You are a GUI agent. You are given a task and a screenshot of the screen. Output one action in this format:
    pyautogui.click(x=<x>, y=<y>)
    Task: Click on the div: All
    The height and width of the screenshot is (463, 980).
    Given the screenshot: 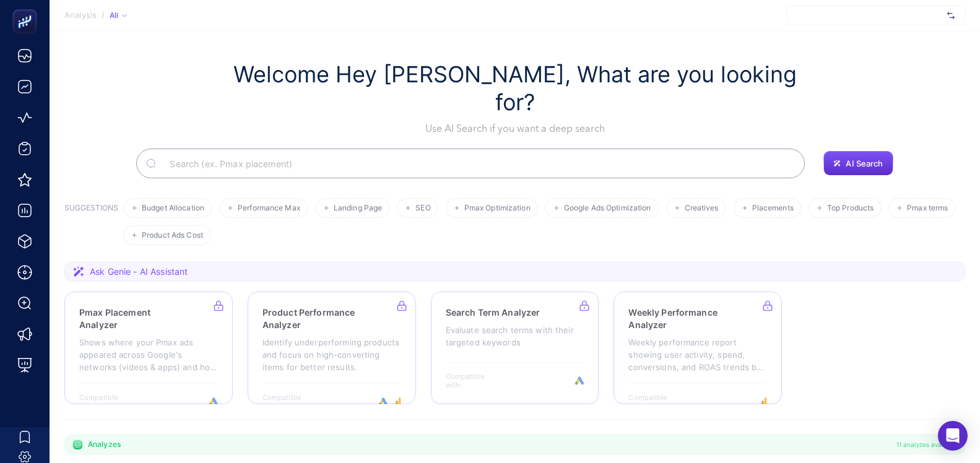 What is the action you would take?
    pyautogui.click(x=119, y=15)
    